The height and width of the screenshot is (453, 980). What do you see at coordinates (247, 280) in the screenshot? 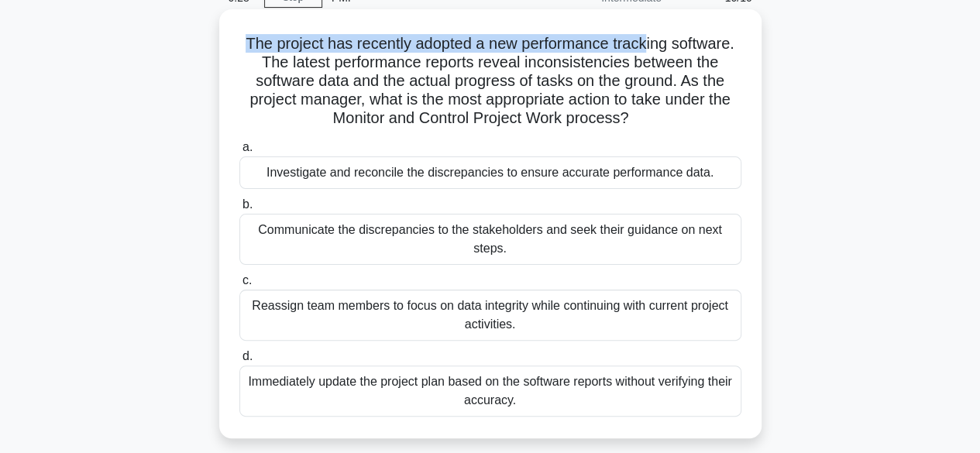
I see `span: c.` at bounding box center [247, 280].